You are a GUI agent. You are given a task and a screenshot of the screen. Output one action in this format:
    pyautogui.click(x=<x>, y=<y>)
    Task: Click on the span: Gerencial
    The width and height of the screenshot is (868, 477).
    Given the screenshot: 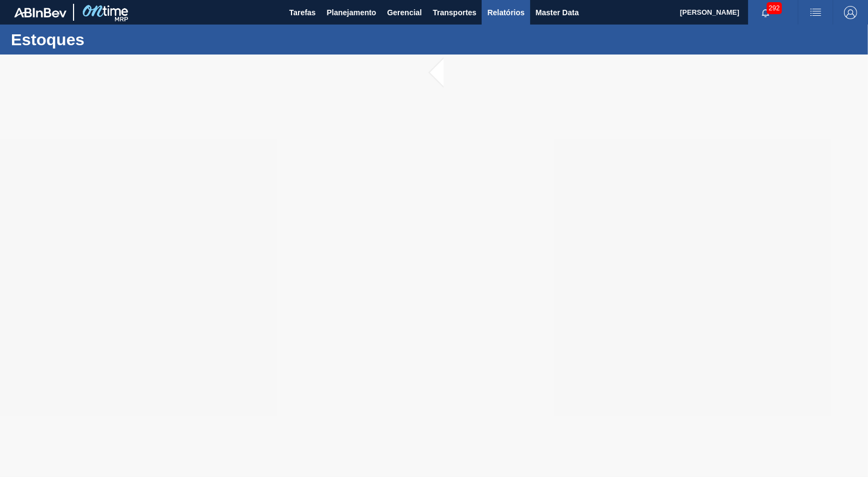 What is the action you would take?
    pyautogui.click(x=405, y=12)
    